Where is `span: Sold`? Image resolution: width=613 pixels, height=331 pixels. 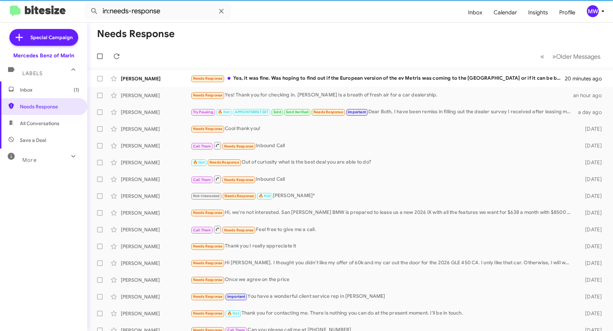
span: Sold is located at coordinates (277, 112).